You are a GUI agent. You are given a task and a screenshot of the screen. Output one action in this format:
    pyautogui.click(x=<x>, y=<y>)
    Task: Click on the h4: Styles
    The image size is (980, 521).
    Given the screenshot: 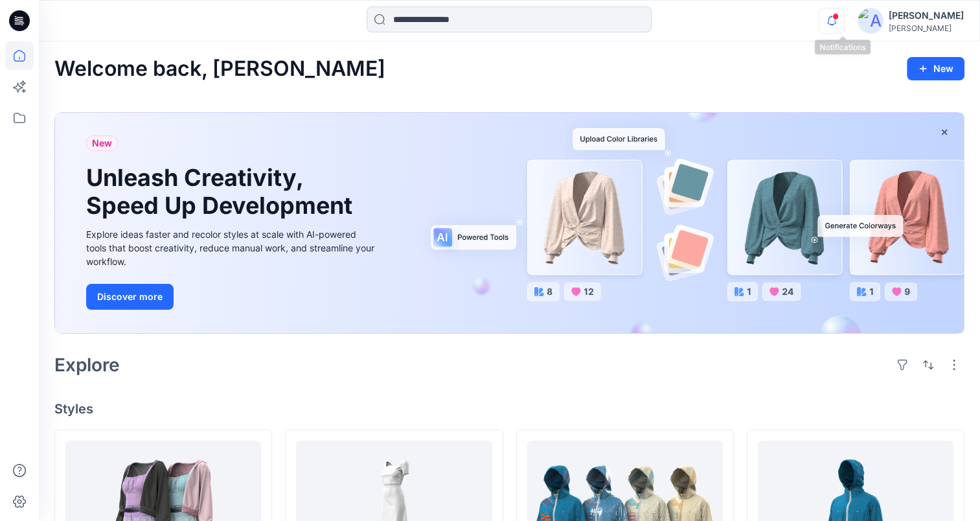 What is the action you would take?
    pyautogui.click(x=509, y=409)
    